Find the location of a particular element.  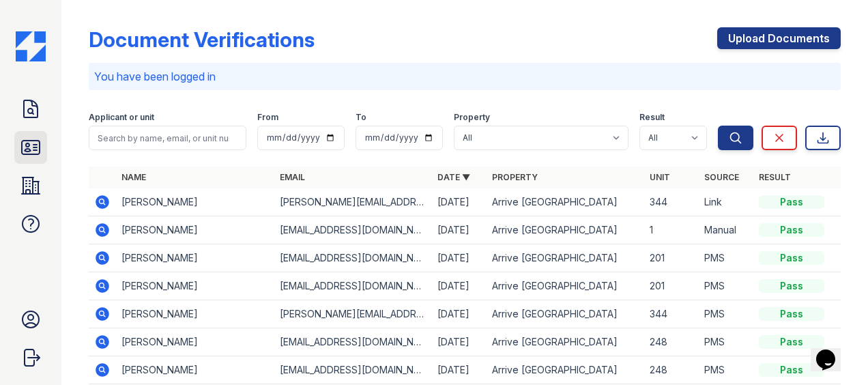

input: Search by name, email, or unit number is located at coordinates (167, 138).